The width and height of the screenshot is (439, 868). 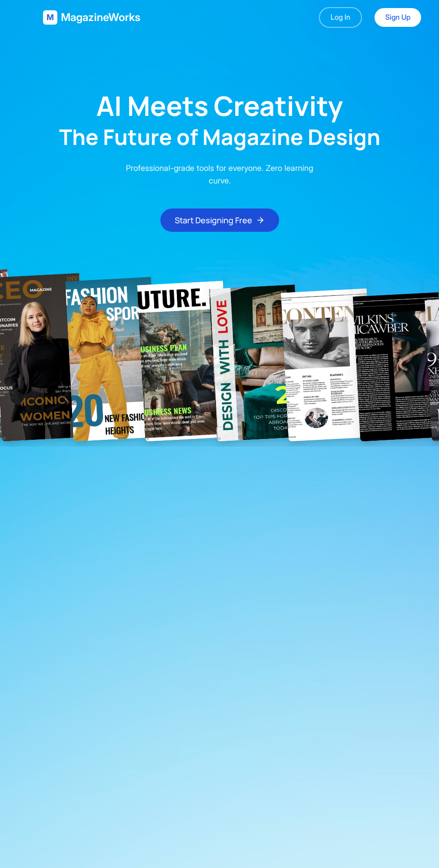 I want to click on p: Professional-grade tools for everyone. Zero learning curve., so click(x=219, y=175).